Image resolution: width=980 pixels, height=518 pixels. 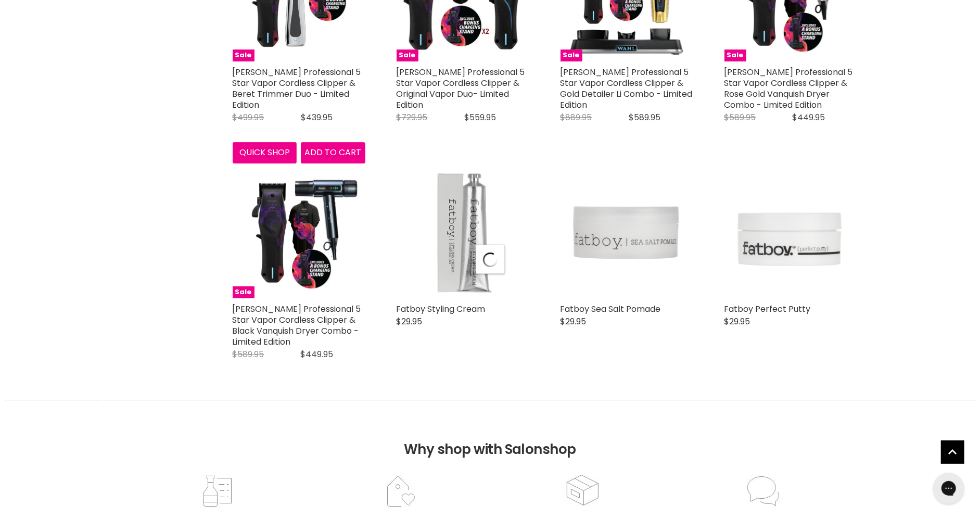 I want to click on button: Quick shop, so click(x=265, y=152).